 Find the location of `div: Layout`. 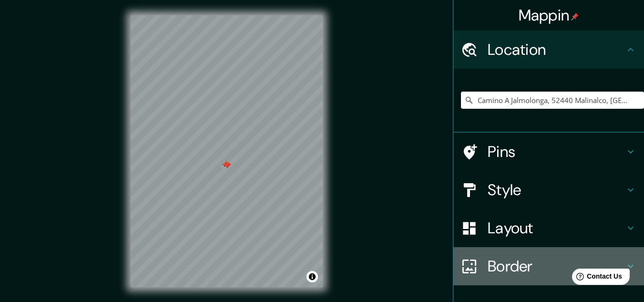

div: Layout is located at coordinates (549, 228).